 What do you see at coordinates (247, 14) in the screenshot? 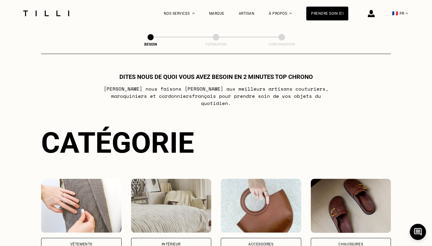
I see `div: Artisan` at bounding box center [247, 14].